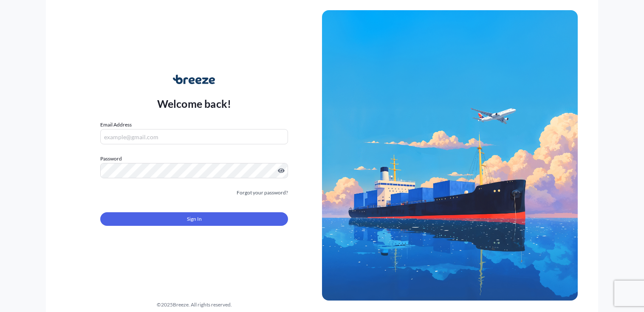 This screenshot has width=644, height=312. Describe the element at coordinates (194, 103) in the screenshot. I see `p: Welcome back!` at that location.